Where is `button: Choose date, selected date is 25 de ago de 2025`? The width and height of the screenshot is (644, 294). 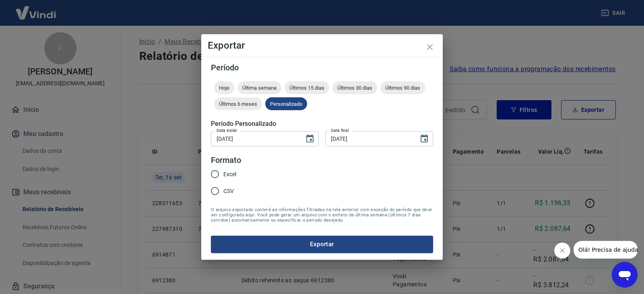 button: Choose date, selected date is 25 de ago de 2025 is located at coordinates (310, 139).